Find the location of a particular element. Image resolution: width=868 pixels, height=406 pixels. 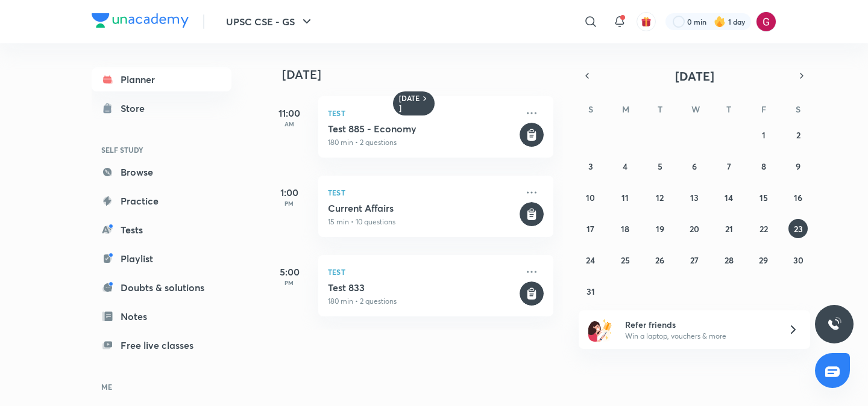

button: August 30, 2025 is located at coordinates (797, 260).